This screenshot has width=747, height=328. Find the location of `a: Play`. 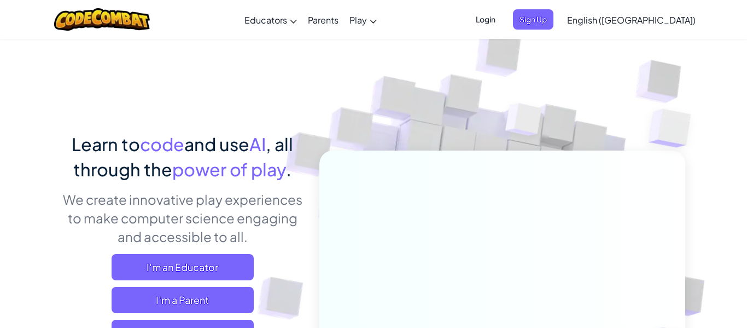

a: Play is located at coordinates (363, 20).